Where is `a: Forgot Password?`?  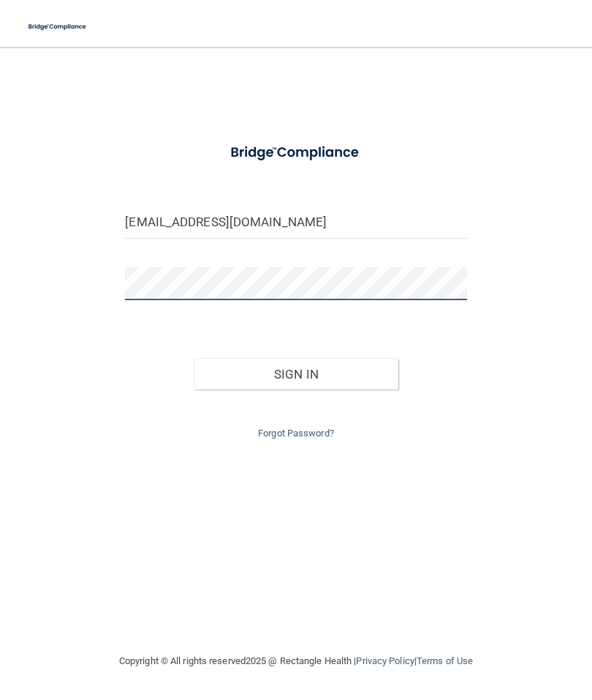
a: Forgot Password? is located at coordinates (296, 433).